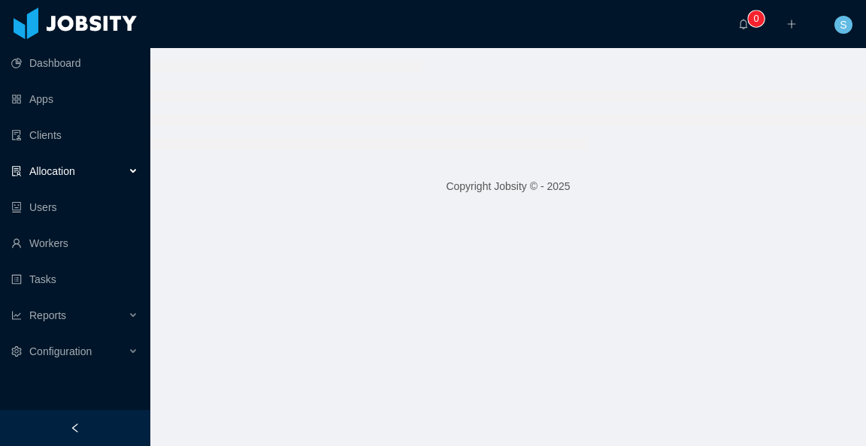 The height and width of the screenshot is (446, 866). What do you see at coordinates (74, 280) in the screenshot?
I see `a: icon: profileTasks` at bounding box center [74, 280].